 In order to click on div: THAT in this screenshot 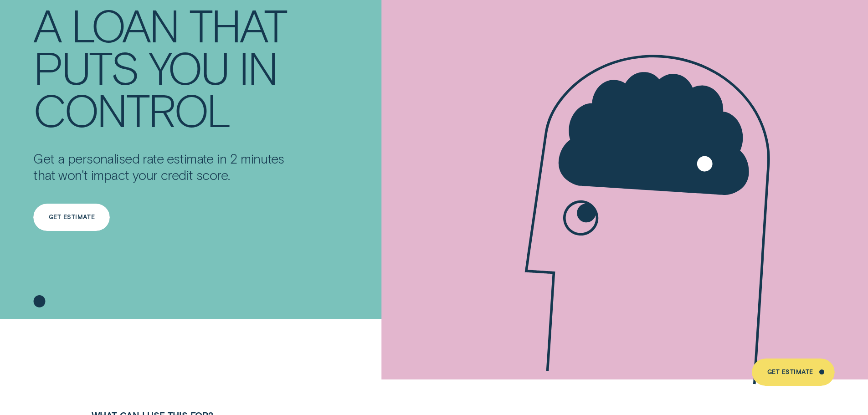, I will do `click(238, 24)`.